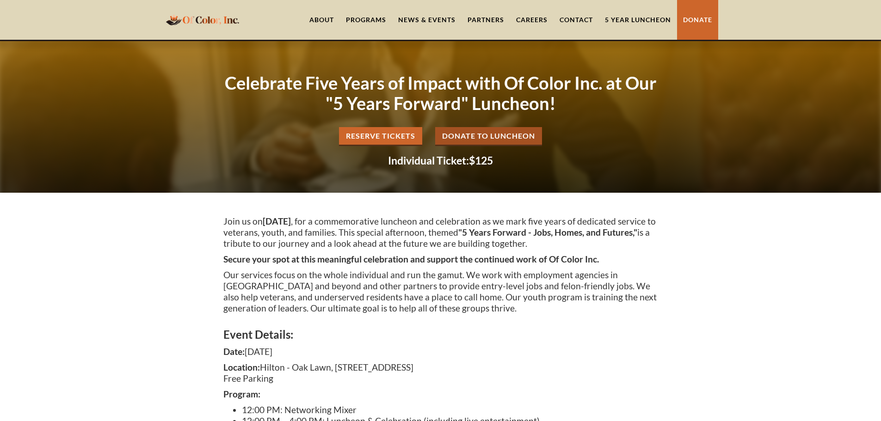 This screenshot has width=881, height=421. Describe the element at coordinates (441, 233) in the screenshot. I see `p: Join us on , for a commemorative luncheon and celebration as we mark five years of dedicated serv...` at that location.